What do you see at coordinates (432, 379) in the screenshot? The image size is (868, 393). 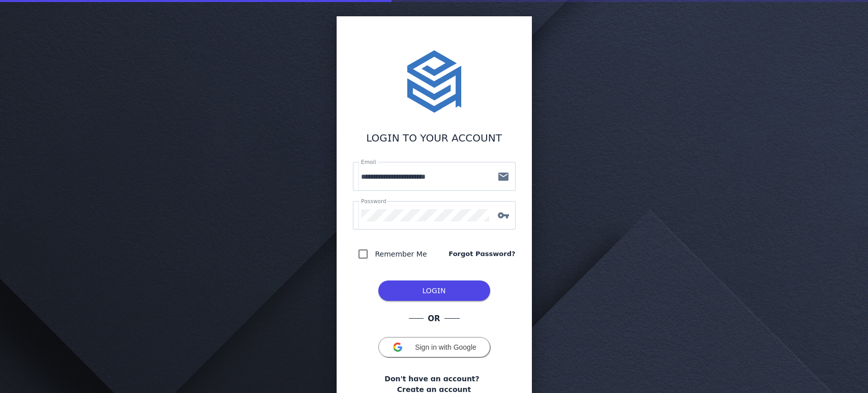 I see `span: Don't have an account?` at bounding box center [432, 379].